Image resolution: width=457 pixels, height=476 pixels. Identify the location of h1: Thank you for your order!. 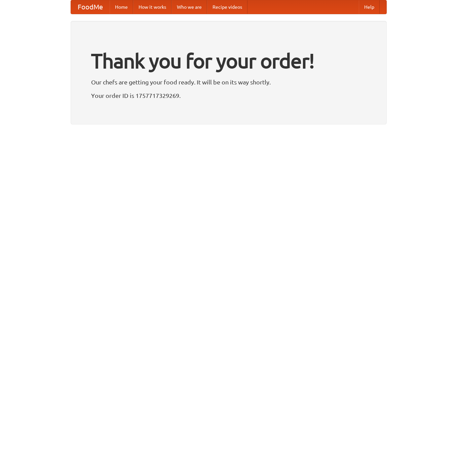
(229, 61).